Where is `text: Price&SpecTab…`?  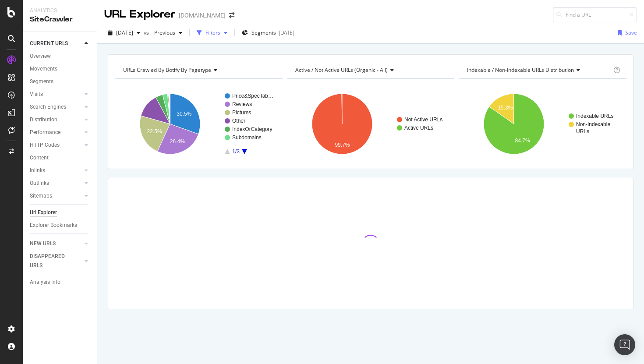 text: Price&SpecTab… is located at coordinates (253, 96).